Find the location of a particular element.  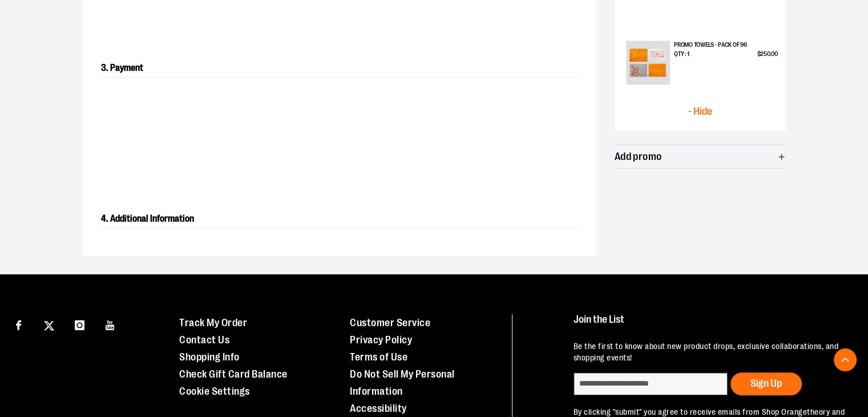

a: Check Gift Card Balance is located at coordinates (234, 374).